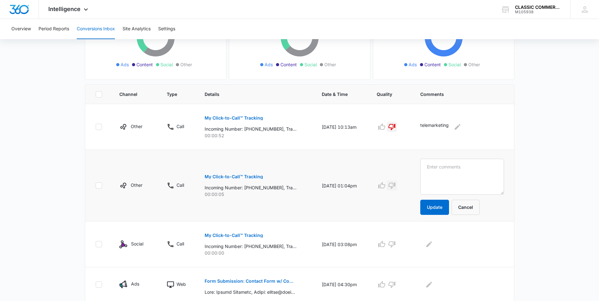  I want to click on button: Site Analytics, so click(137, 29).